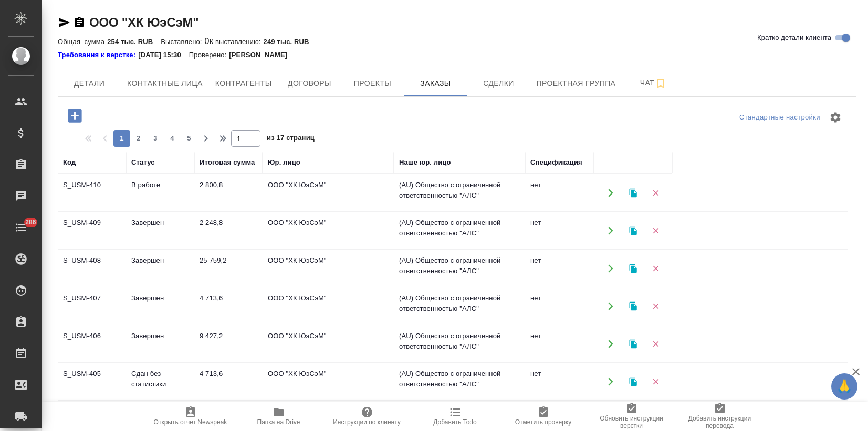 The height and width of the screenshot is (431, 868). What do you see at coordinates (576, 84) in the screenshot?
I see `span: Проектная группа` at bounding box center [576, 84].